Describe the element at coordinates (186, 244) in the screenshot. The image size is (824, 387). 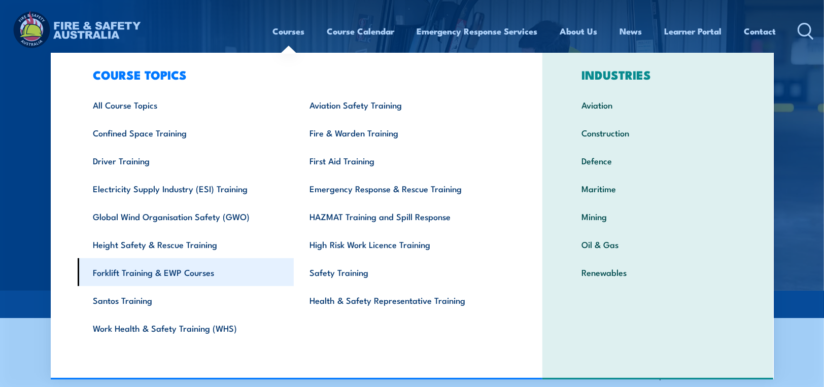
I see `a: Height Safety & Rescue Training` at that location.